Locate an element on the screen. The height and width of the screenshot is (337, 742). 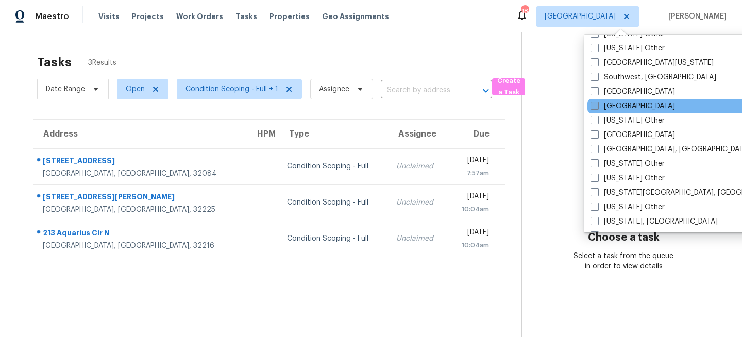
span: Date Range is located at coordinates (65, 89).